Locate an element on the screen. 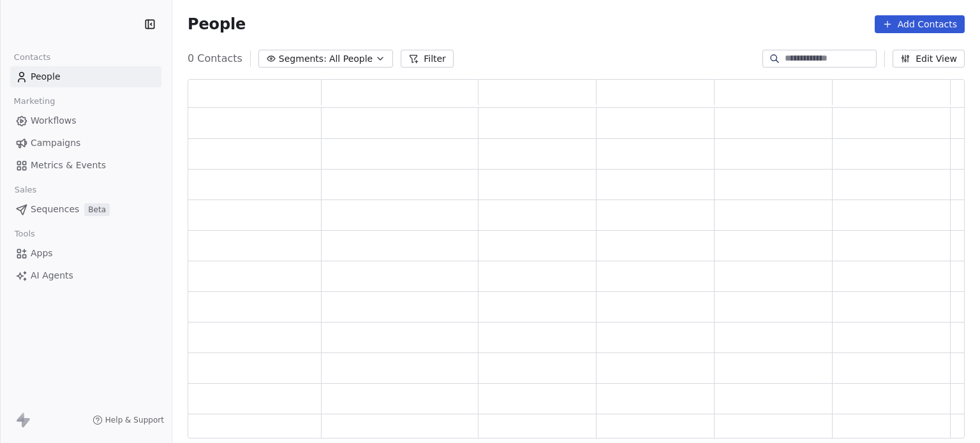 The width and height of the screenshot is (980, 443). span: Campaigns is located at coordinates (56, 143).